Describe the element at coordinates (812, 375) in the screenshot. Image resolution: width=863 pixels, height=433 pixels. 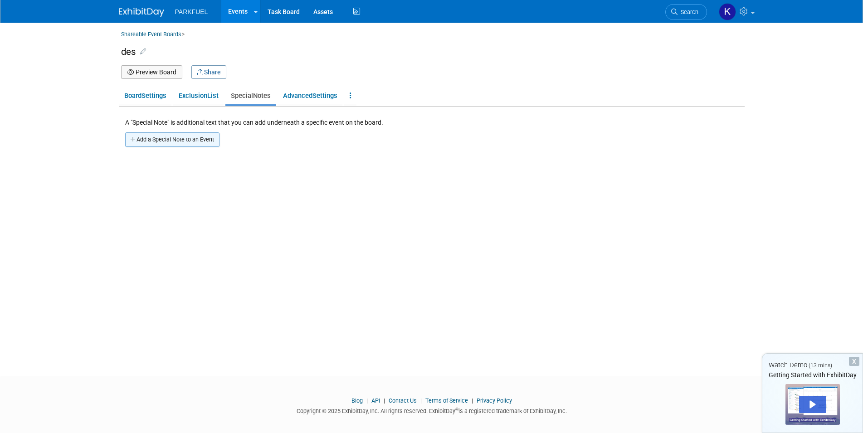
I see `div: Getting Started with ExhibitDay` at that location.